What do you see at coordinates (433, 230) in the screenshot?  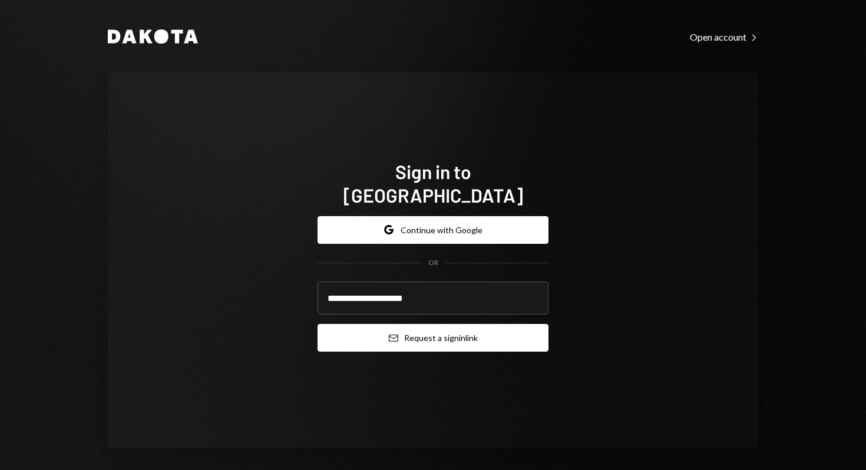 I see `button: Continue with Google` at bounding box center [433, 230].